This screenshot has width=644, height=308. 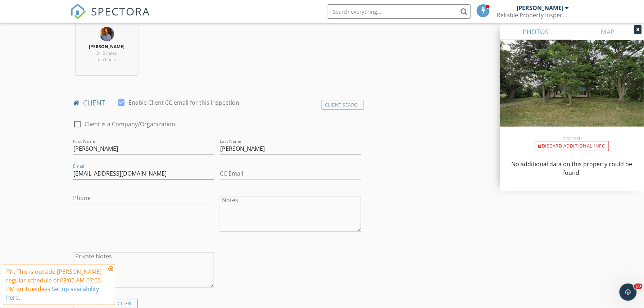 I want to click on a: SPECTORA, so click(x=110, y=17).